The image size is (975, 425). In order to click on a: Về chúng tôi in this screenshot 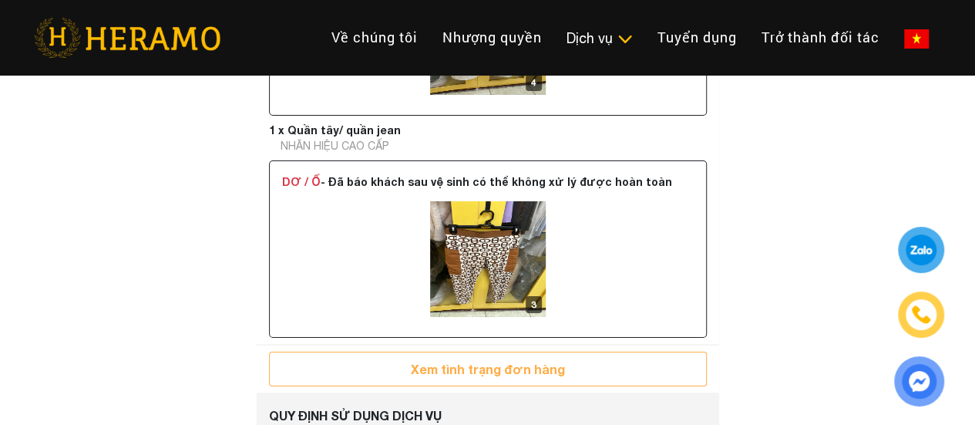, I will do `click(375, 37)`.